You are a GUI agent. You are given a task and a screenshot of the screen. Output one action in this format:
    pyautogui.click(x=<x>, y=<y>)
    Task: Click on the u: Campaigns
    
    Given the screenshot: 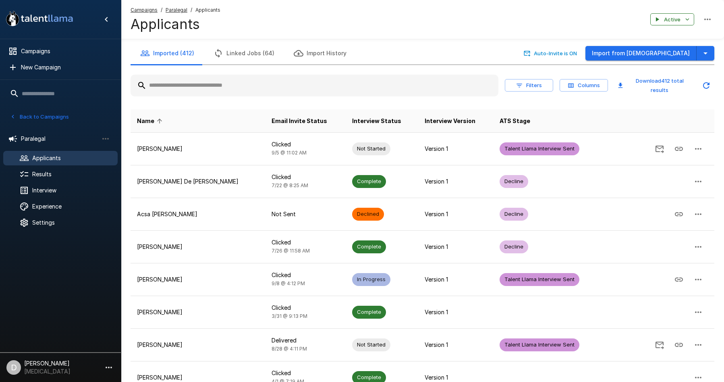 What is the action you would take?
    pyautogui.click(x=144, y=10)
    